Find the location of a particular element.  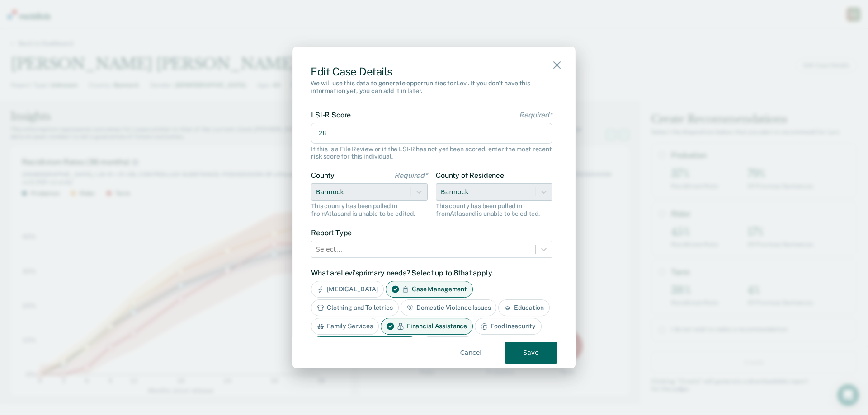

div: We will use this data to generate opportunities for Levi . If you don't have this information yet... is located at coordinates (434, 87).